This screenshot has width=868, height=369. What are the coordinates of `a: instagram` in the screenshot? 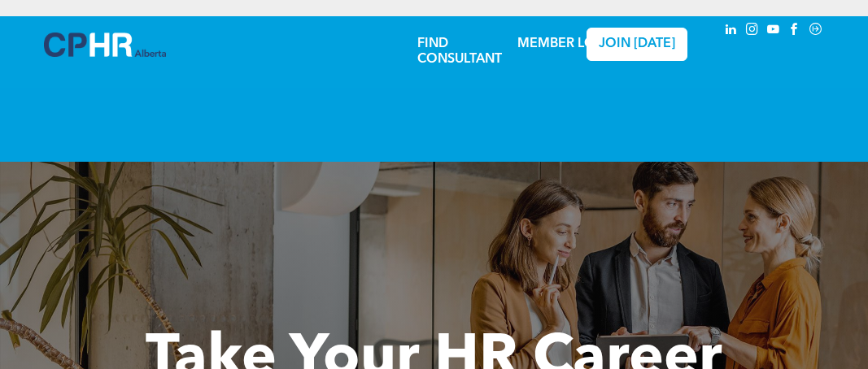 It's located at (752, 31).